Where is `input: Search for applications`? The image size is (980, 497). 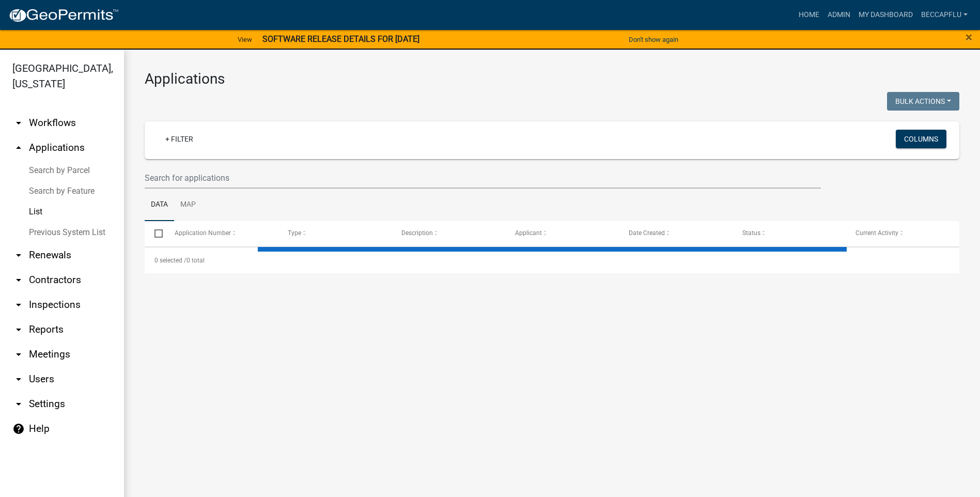 input: Search for applications is located at coordinates (483, 177).